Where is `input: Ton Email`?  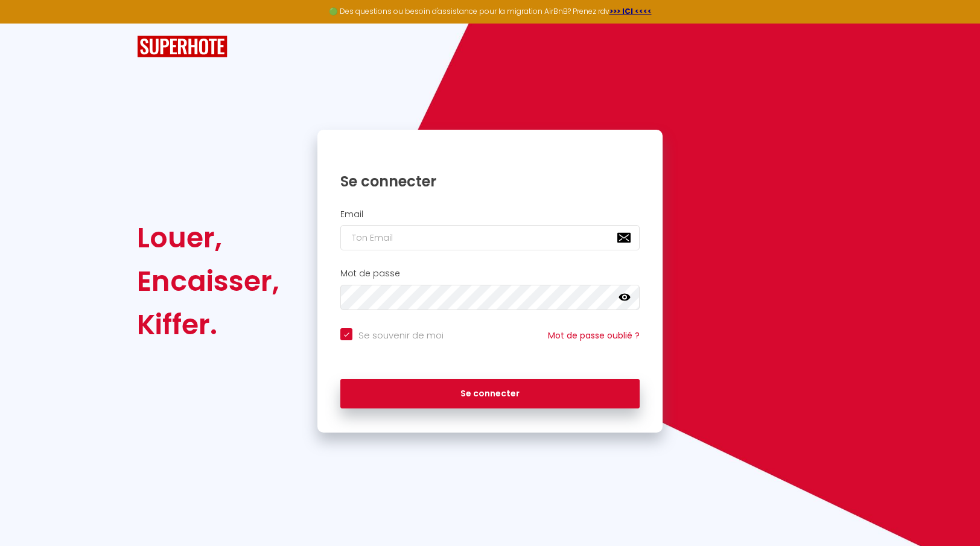 input: Ton Email is located at coordinates (490, 238).